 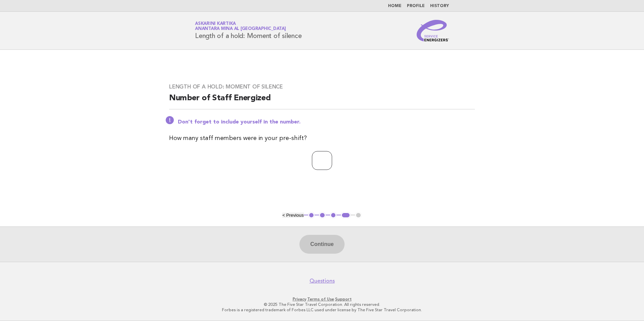 What do you see at coordinates (320, 300) in the screenshot?
I see `a: Terms of Use` at bounding box center [320, 300].